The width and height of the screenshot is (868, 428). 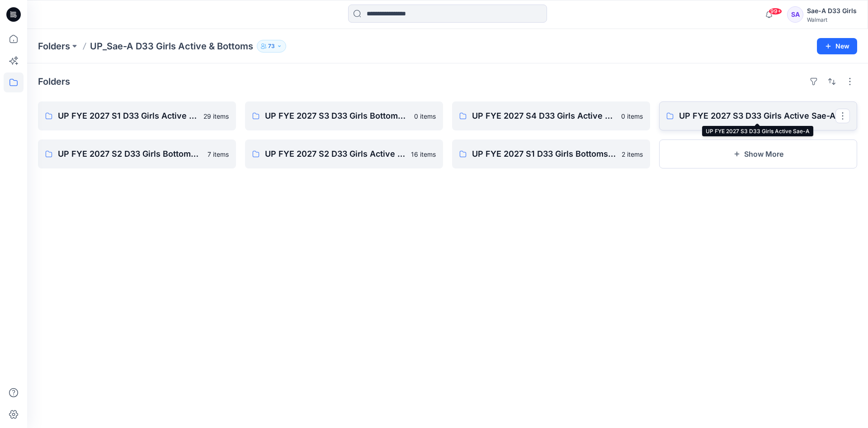 What do you see at coordinates (632, 154) in the screenshot?
I see `p: 2 items` at bounding box center [632, 154].